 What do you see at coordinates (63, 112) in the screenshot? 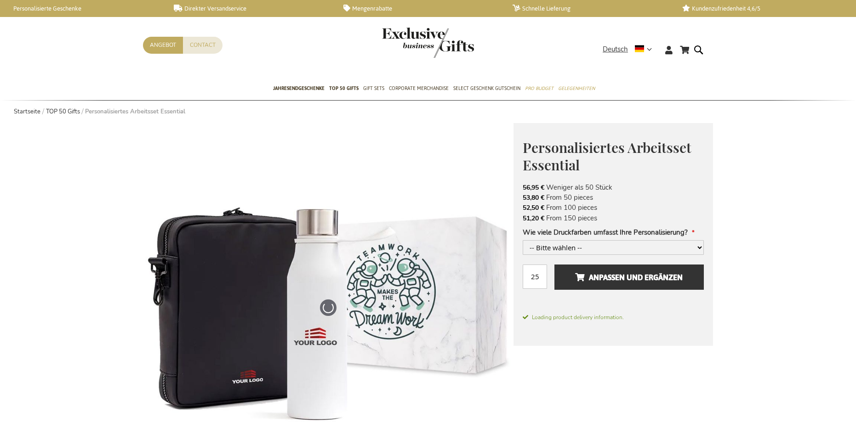
I see `a: TOP 50 Gifts` at bounding box center [63, 112].